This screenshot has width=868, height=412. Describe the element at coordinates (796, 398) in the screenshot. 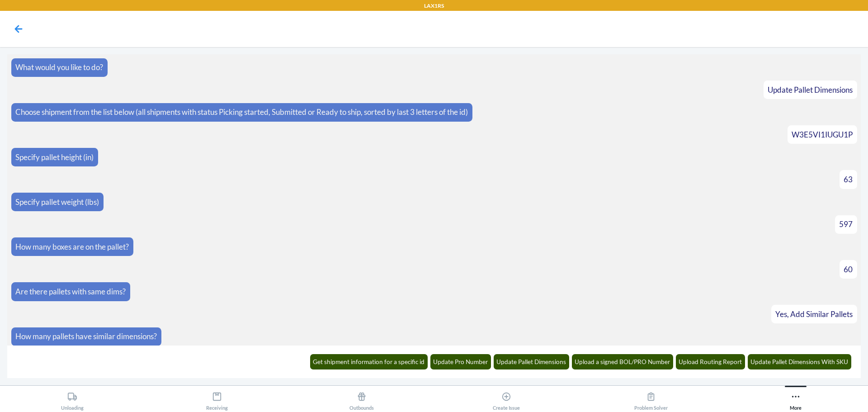

I see `button: More` at that location.